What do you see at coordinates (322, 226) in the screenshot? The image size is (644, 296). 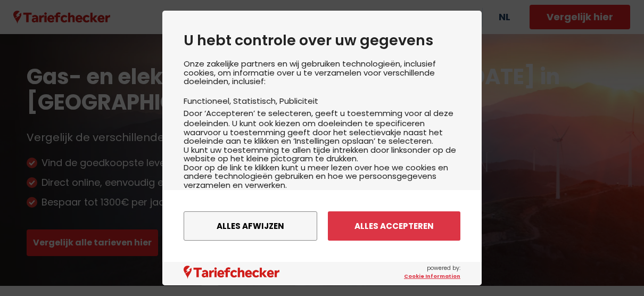 I see `div: menu` at bounding box center [322, 226].